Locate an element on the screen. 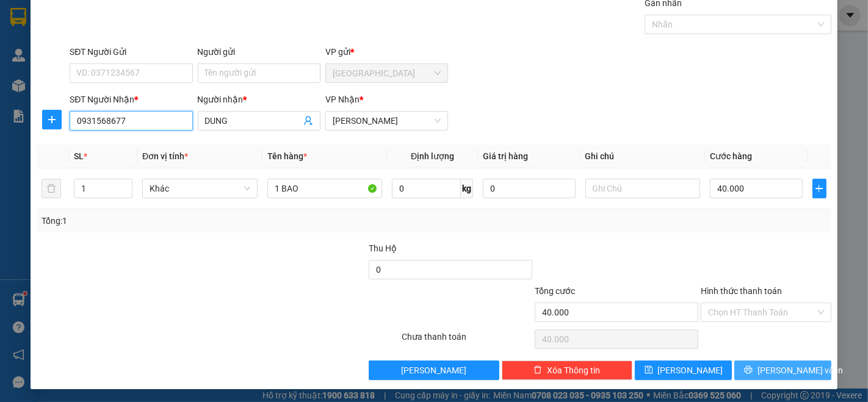  input: 0 is located at coordinates (528, 189).